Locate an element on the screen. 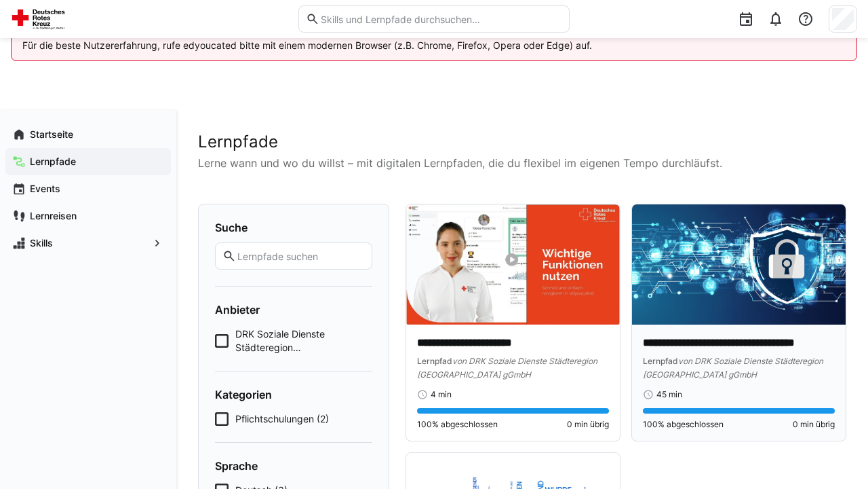 The height and width of the screenshot is (489, 868). h4: Sprache is located at coordinates (294, 466).